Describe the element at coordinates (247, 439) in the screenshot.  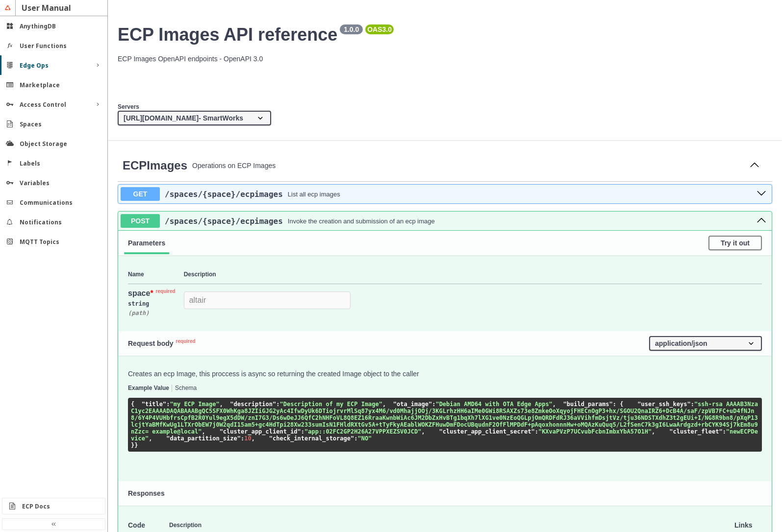
I see `span: 10` at that location.